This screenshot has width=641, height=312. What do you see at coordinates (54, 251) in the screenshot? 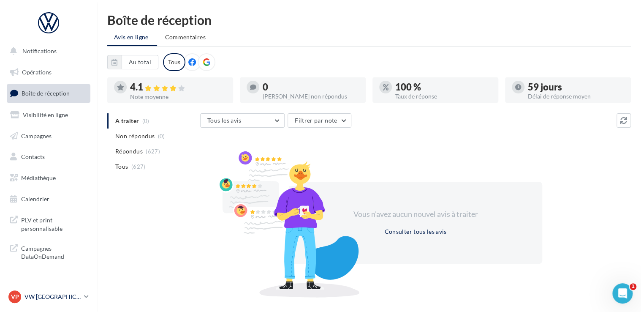
I see `span: Campagnes DataOnDemand` at bounding box center [54, 251].